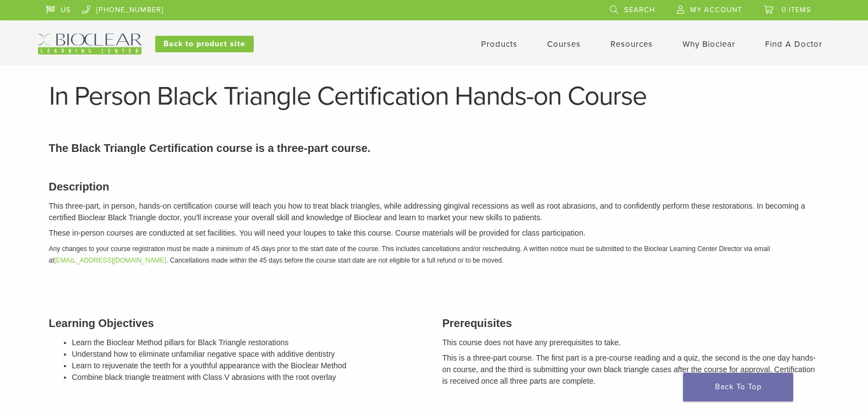 This screenshot has width=868, height=414. I want to click on a: Back to product site, so click(205, 44).